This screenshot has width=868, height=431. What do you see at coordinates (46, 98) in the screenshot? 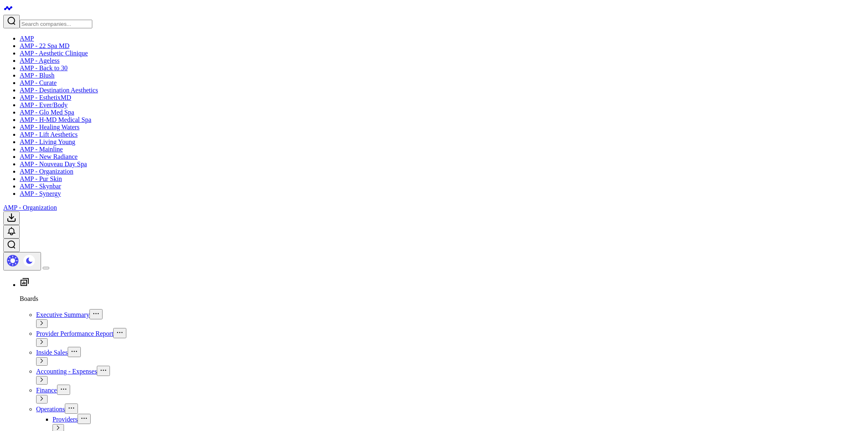
I see `a: AMP - EsthetixMD` at bounding box center [46, 98].